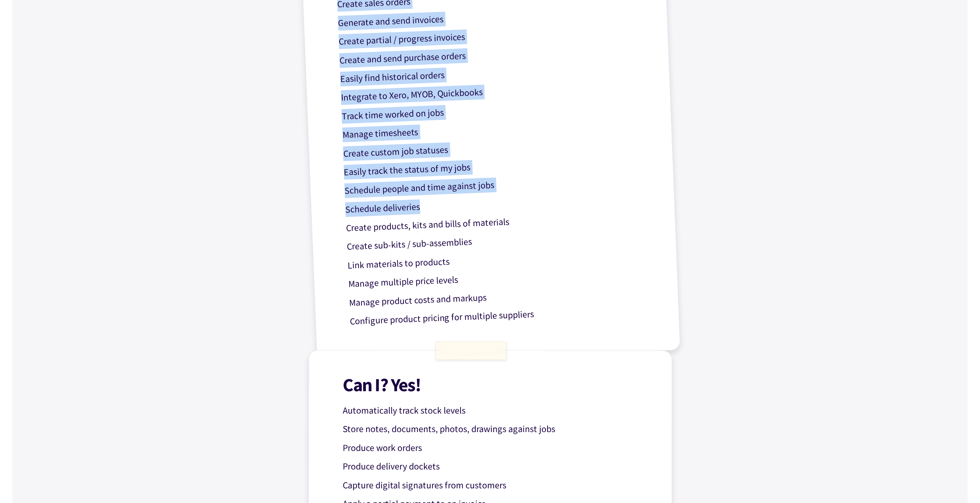 This screenshot has width=980, height=503. I want to click on p: Manage timesheets, so click(496, 129).